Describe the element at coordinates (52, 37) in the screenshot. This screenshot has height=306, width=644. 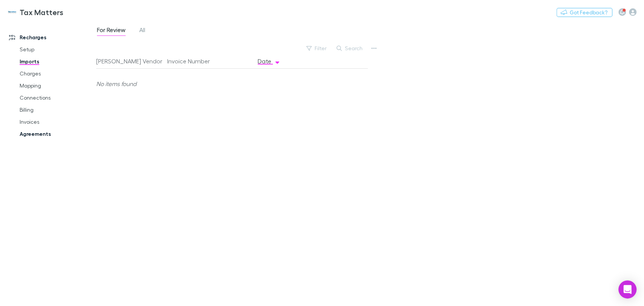
I see `a: Recharges` at that location.